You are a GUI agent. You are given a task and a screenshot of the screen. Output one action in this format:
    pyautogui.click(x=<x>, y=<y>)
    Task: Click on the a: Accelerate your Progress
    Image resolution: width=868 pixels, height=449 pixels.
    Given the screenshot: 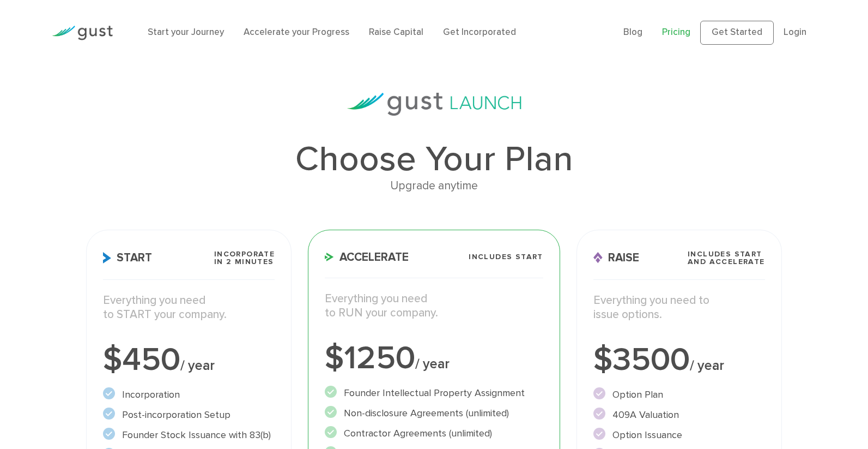 What is the action you would take?
    pyautogui.click(x=297, y=32)
    